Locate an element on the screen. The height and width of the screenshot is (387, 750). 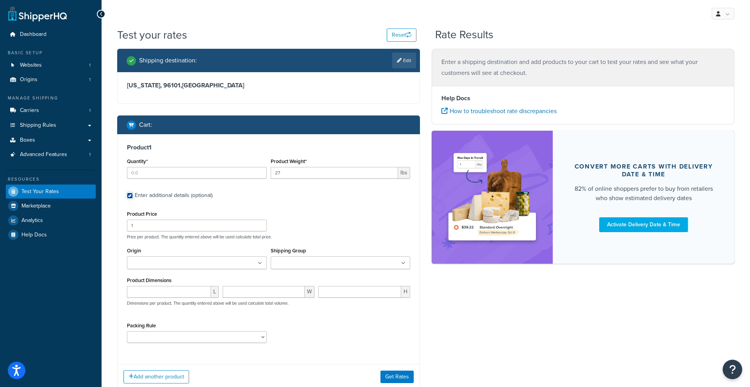
label: Quantity* is located at coordinates (137, 161).